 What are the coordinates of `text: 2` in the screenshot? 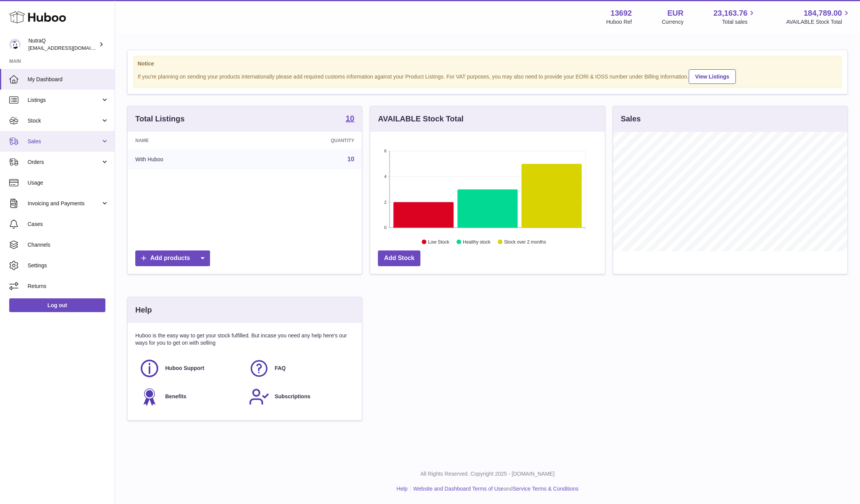 It's located at (386, 202).